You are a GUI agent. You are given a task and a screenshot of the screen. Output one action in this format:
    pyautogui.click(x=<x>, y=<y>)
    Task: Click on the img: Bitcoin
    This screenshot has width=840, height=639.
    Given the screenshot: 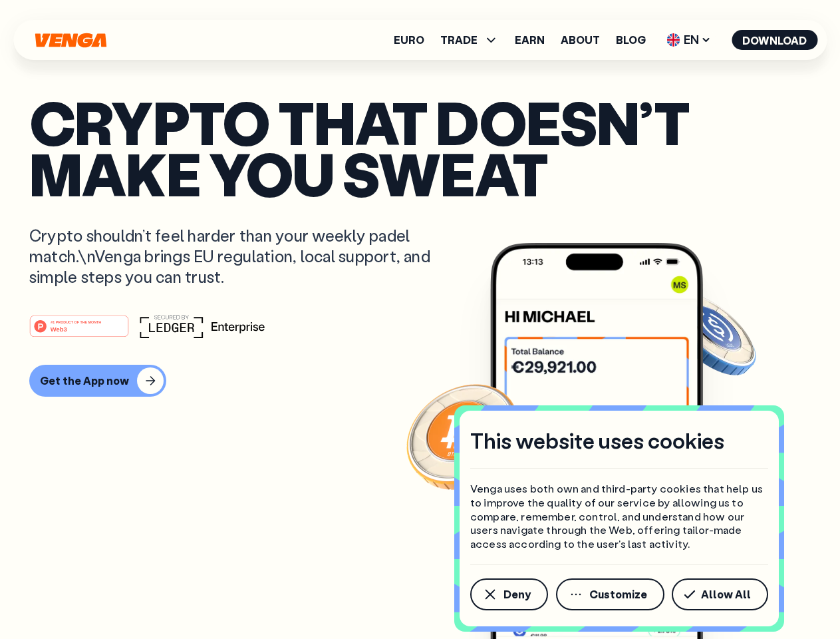 What is the action you would take?
    pyautogui.click(x=463, y=436)
    